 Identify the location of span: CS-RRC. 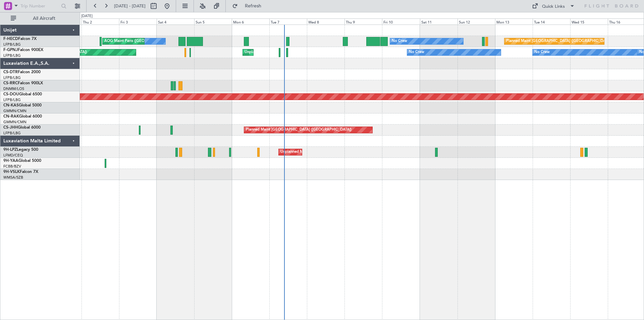
(10, 83).